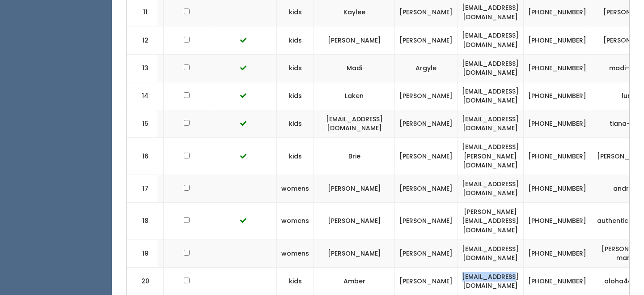 The width and height of the screenshot is (644, 295). I want to click on td: 15, so click(142, 123).